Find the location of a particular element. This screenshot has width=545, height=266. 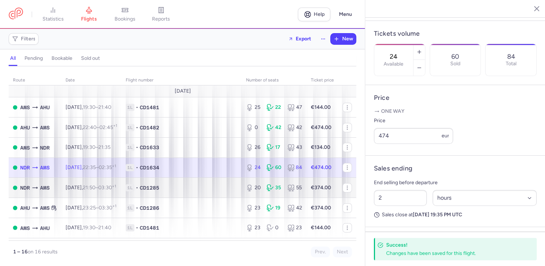

p: Sales close at is located at coordinates (455, 214).